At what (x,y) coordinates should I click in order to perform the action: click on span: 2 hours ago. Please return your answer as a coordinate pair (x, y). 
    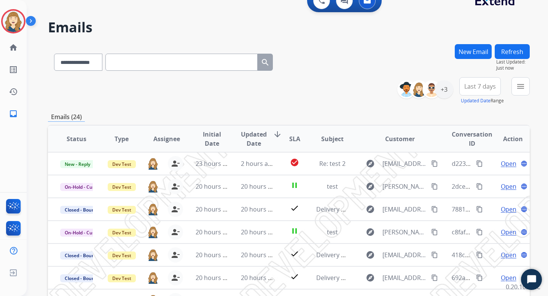
    Looking at the image, I should click on (258, 164).